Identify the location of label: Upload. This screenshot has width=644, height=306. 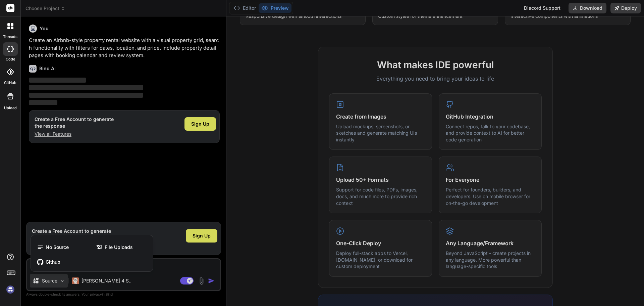
(10, 108).